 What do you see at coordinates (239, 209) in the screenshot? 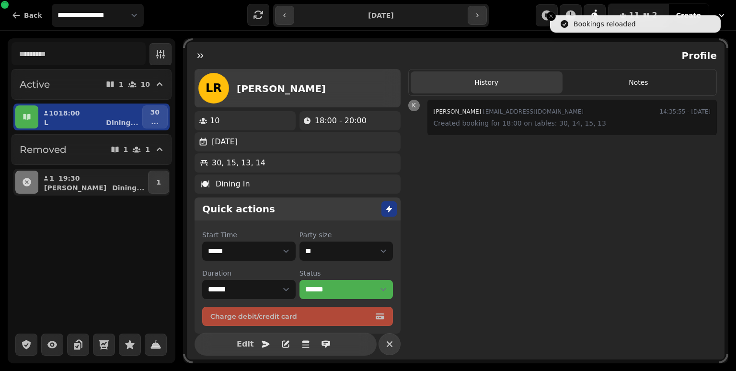
I see `h2: Quick actions` at bounding box center [239, 209].